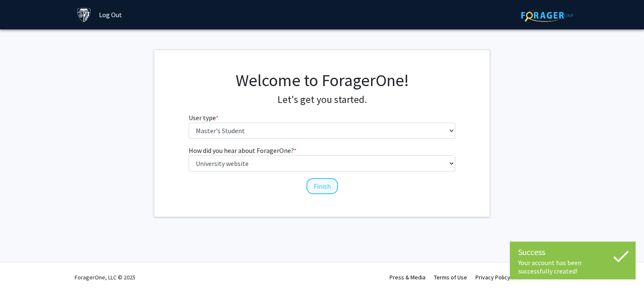 This screenshot has height=292, width=644. I want to click on div: Your account has been successfully created!, so click(573, 267).